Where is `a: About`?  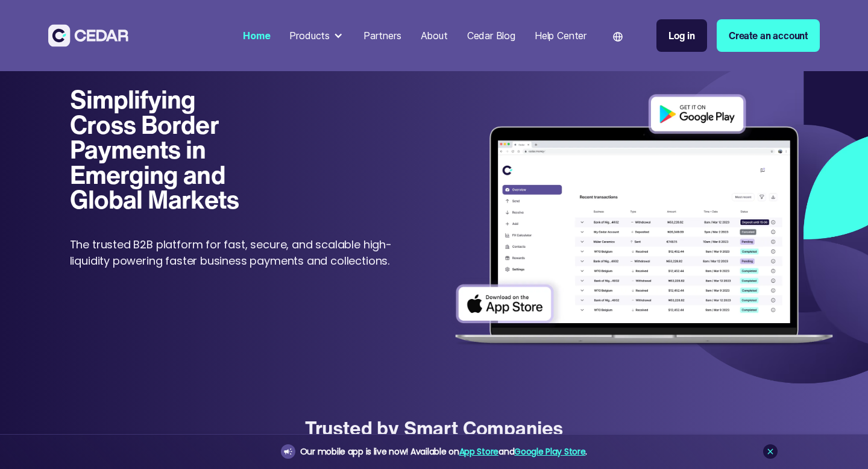 a: About is located at coordinates (434, 35).